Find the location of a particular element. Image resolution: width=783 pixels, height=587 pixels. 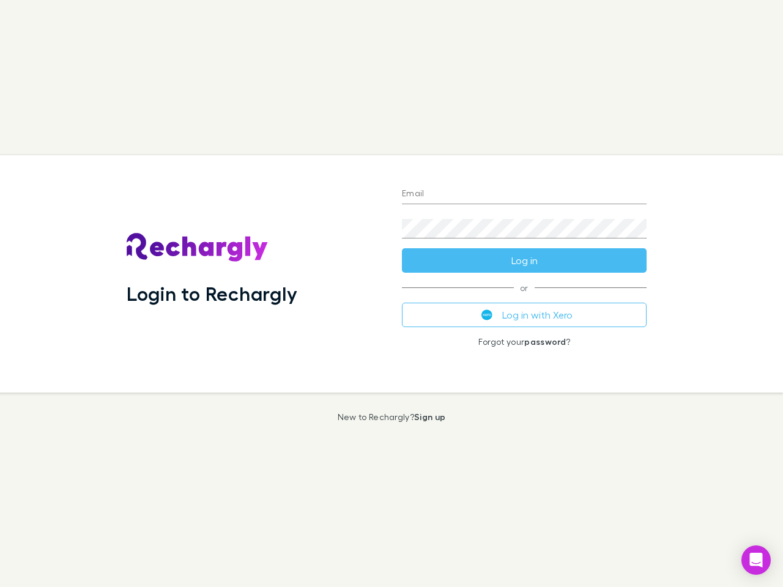

p: New to Rechargly? is located at coordinates (391, 417).